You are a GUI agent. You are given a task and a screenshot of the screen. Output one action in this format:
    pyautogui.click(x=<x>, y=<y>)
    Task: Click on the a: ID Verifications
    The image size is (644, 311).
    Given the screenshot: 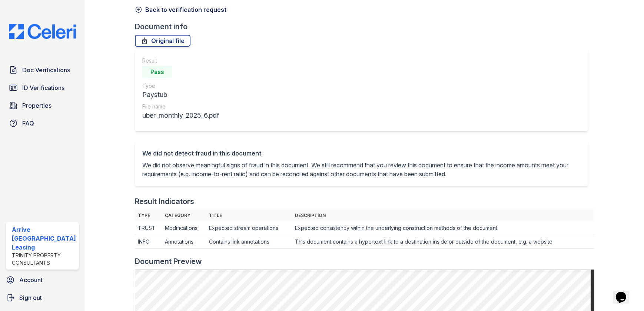 What is the action you would take?
    pyautogui.click(x=42, y=88)
    